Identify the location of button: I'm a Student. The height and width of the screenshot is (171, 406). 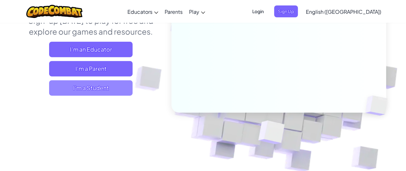
(91, 88).